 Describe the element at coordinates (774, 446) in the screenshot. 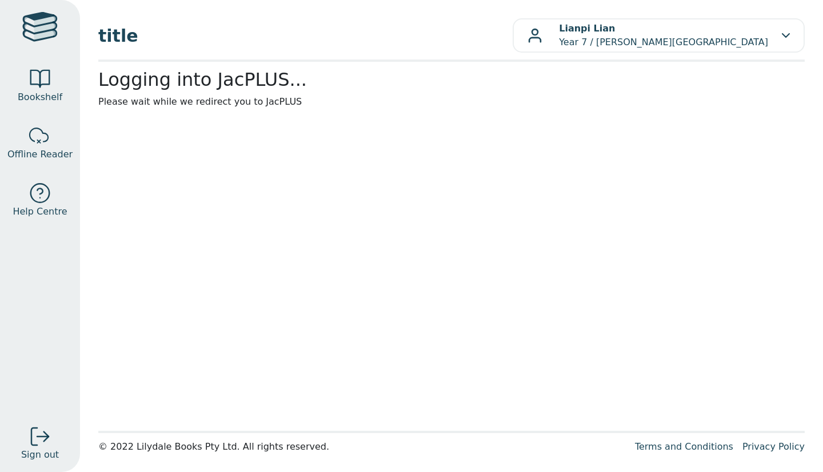

I see `a: Privacy Policy` at that location.